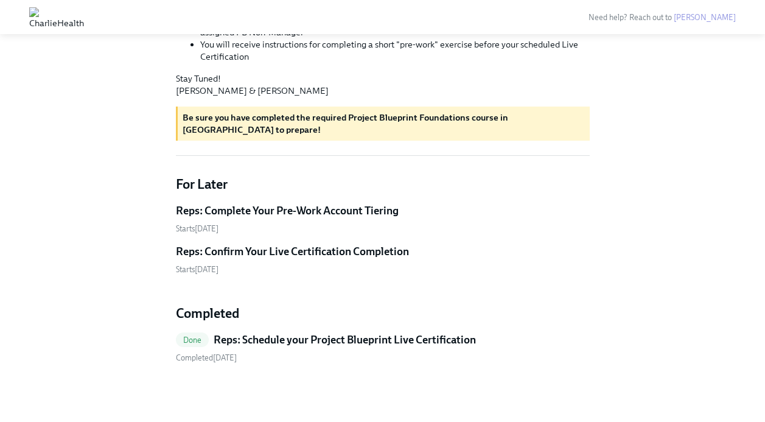  Describe the element at coordinates (287, 211) in the screenshot. I see `h5: Reps: Complete Your Pre-Work Account Tiering` at that location.